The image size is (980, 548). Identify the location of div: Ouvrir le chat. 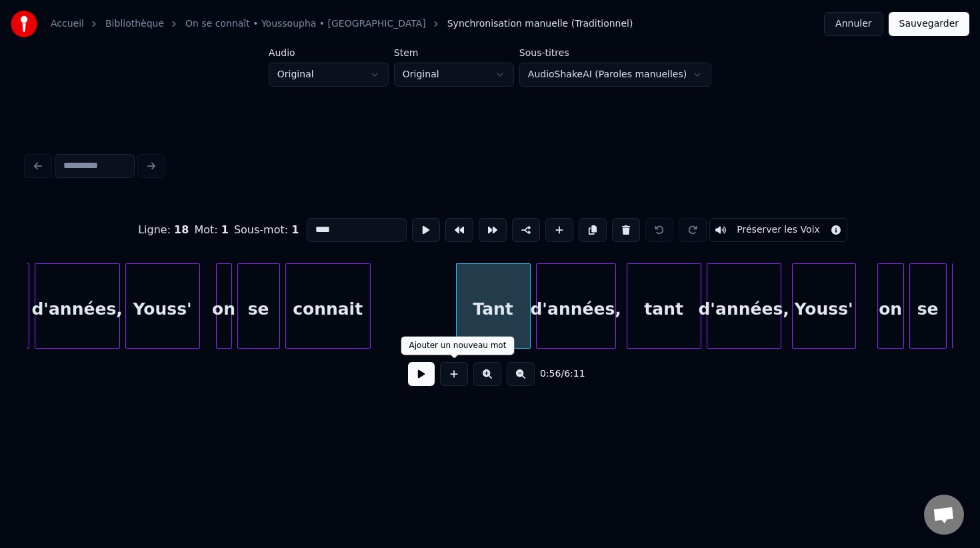
(945, 515).